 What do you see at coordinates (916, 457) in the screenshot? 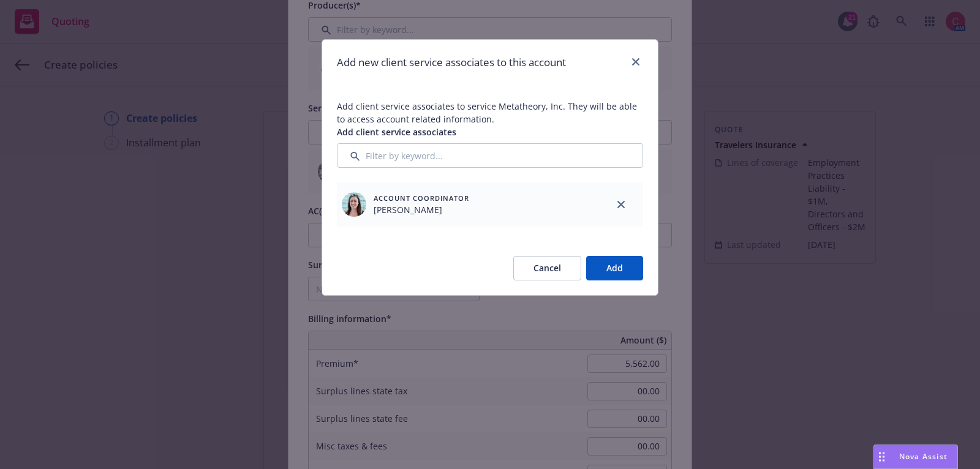
I see `button: Nova Assist` at bounding box center [916, 457].